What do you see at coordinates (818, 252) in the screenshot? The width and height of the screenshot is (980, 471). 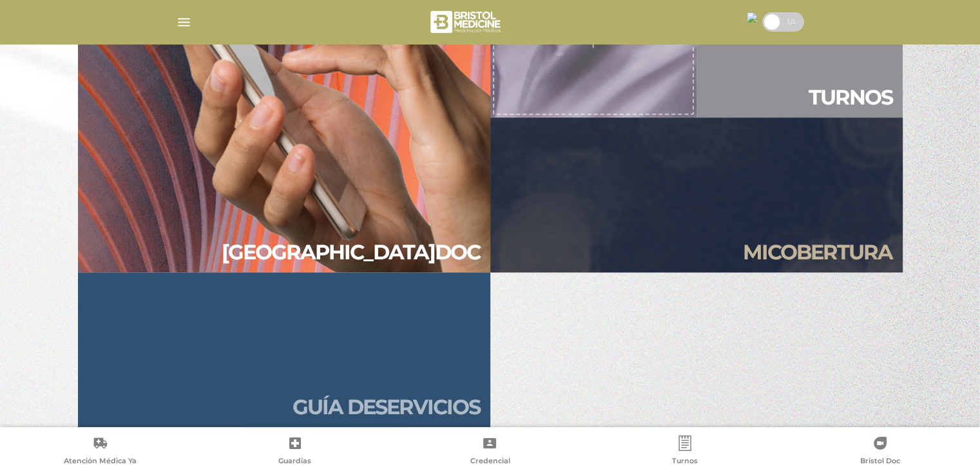 I see `h2: Mi cober tura` at bounding box center [818, 252].